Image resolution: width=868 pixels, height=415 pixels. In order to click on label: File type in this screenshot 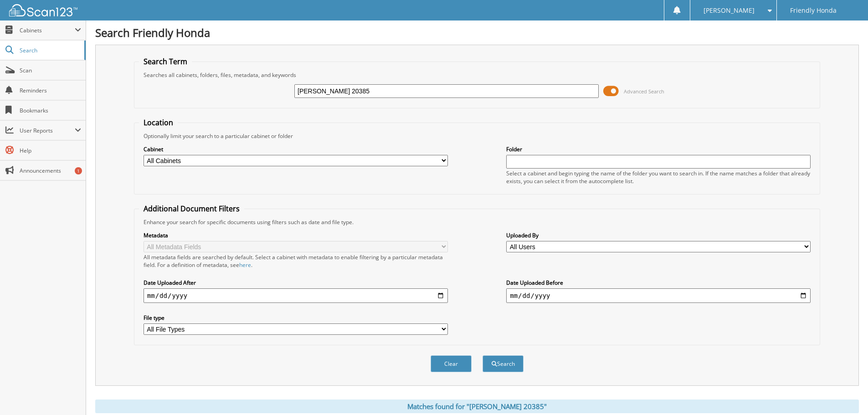, I will do `click(296, 318)`.